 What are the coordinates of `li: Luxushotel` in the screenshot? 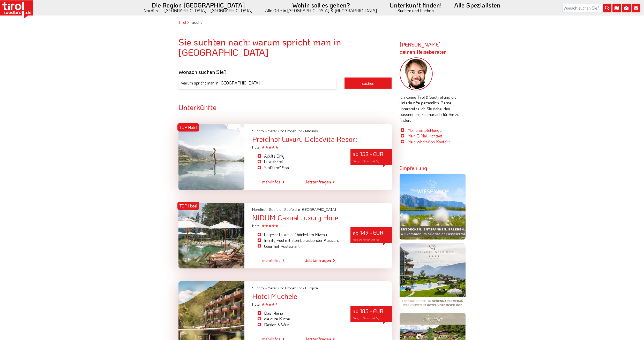 It's located at (300, 162).